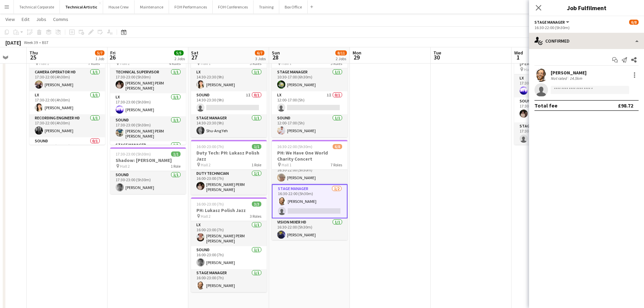 This screenshot has width=644, height=308. What do you see at coordinates (552, 134) in the screenshot?
I see `app-card-role: Stage Manager0/117:30-23:30 (6h)` at bounding box center [552, 134].